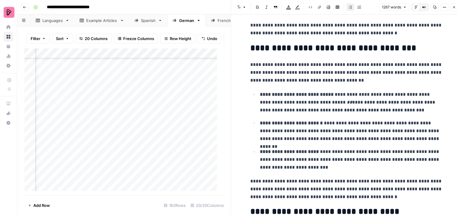 This screenshot has width=457, height=215. Describe the element at coordinates (224, 20) in the screenshot. I see `a: French` at that location.